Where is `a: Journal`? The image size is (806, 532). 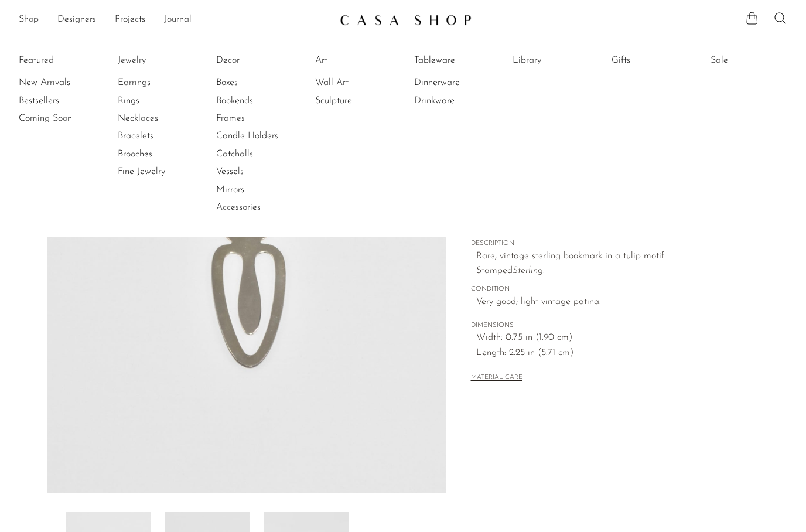
a: Journal is located at coordinates (178, 20).